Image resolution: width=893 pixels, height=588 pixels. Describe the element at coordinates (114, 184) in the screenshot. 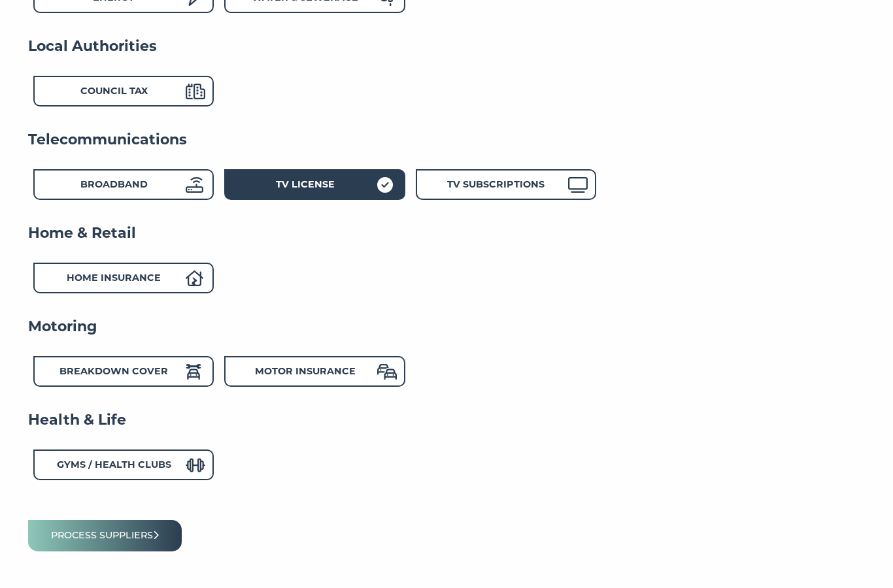

I see `strong: Broadband` at that location.